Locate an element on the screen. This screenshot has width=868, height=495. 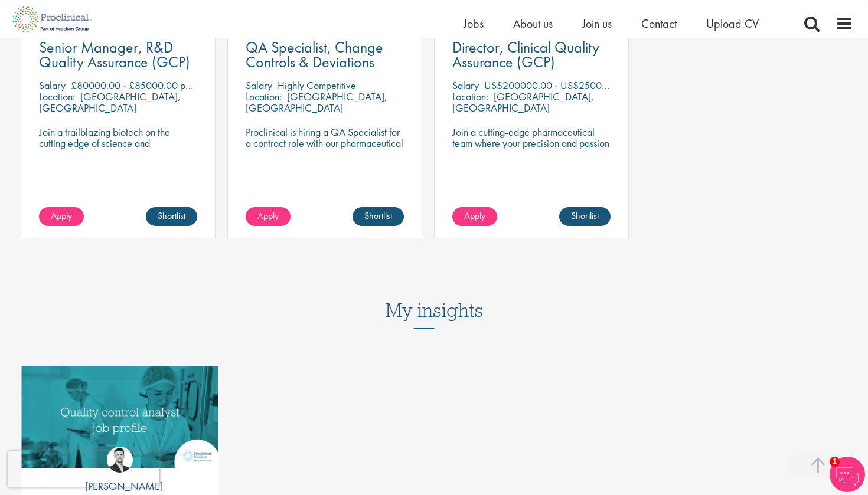
p: US$200000.00 - US$250000.00 per annum is located at coordinates (578, 85).